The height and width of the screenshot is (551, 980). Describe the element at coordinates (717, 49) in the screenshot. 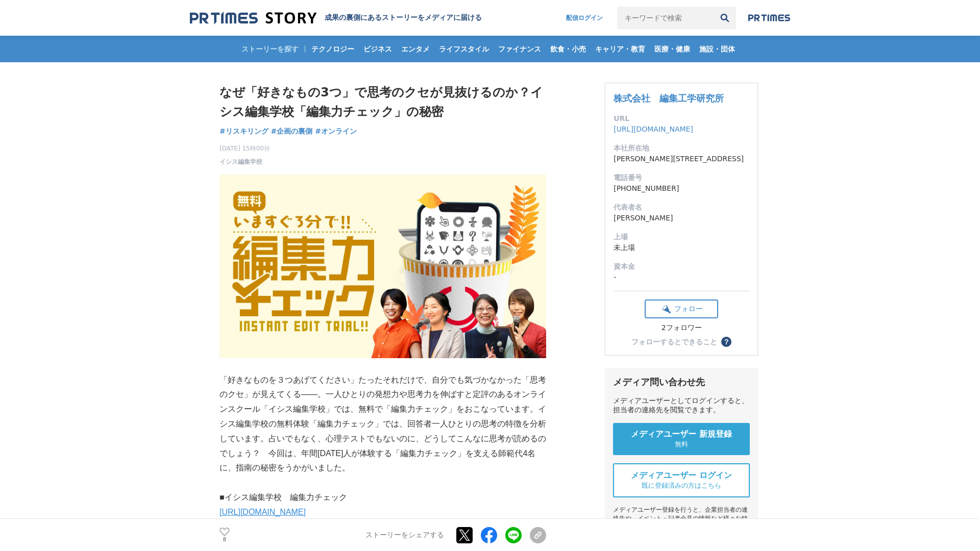

I see `a: 施設・団体` at that location.